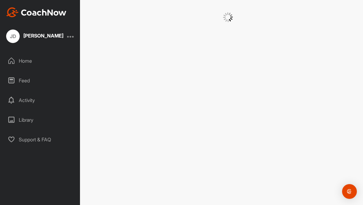 Image resolution: width=363 pixels, height=205 pixels. Describe the element at coordinates (40, 61) in the screenshot. I see `div: Home` at that location.